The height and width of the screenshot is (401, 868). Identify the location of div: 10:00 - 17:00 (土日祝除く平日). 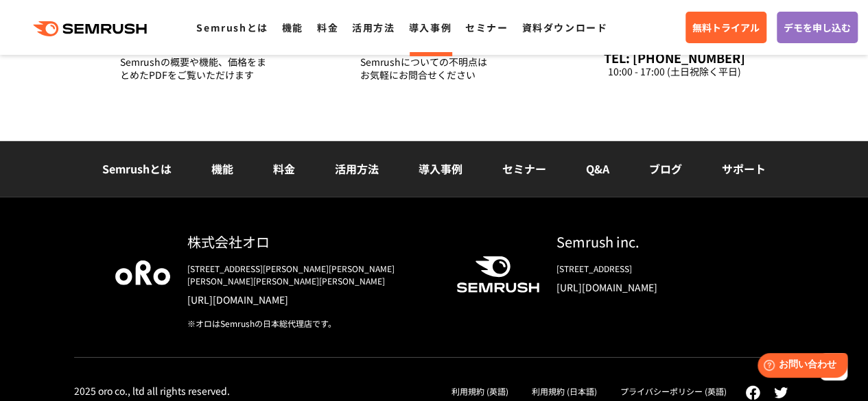
(675, 71).